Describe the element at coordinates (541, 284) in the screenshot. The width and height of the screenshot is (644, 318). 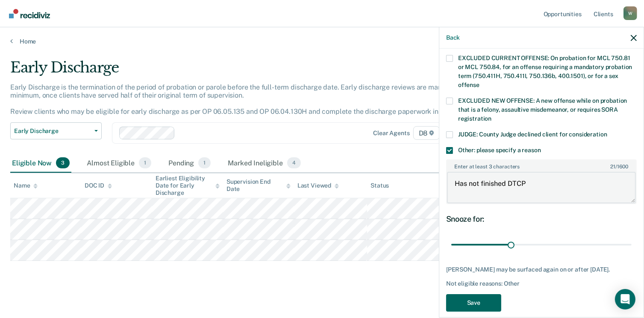
I see `div: Not eligible reasons: Other` at that location.